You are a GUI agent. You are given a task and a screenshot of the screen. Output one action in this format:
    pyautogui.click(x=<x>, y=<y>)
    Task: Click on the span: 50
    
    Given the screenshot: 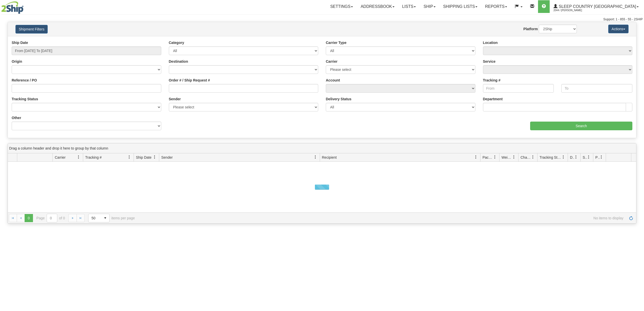 What is the action you would take?
    pyautogui.click(x=95, y=218)
    